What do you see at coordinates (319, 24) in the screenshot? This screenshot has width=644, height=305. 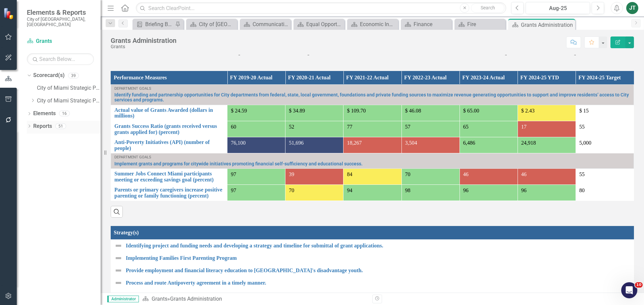 I see `a: Equal Opportunity and Diversity Programs` at bounding box center [319, 24].